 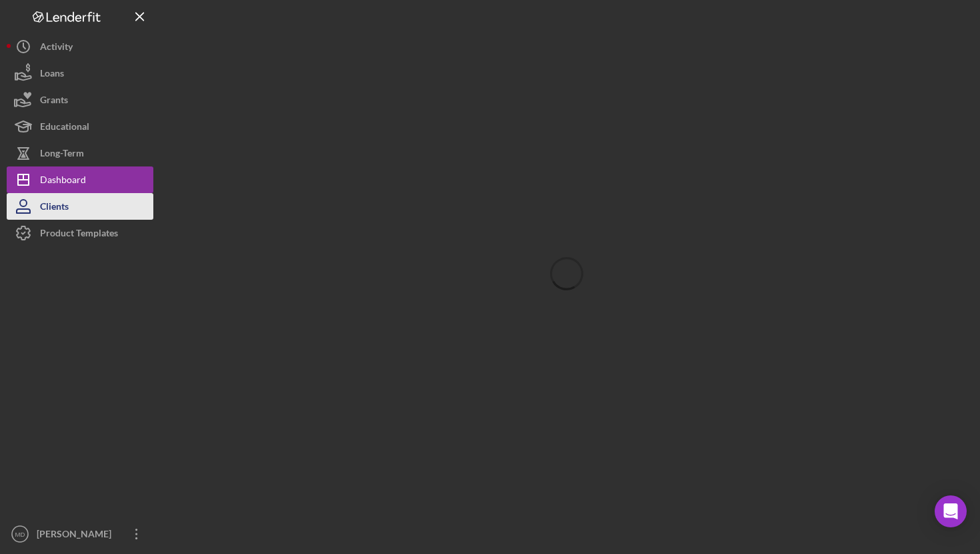 I want to click on div: Educational, so click(x=64, y=128).